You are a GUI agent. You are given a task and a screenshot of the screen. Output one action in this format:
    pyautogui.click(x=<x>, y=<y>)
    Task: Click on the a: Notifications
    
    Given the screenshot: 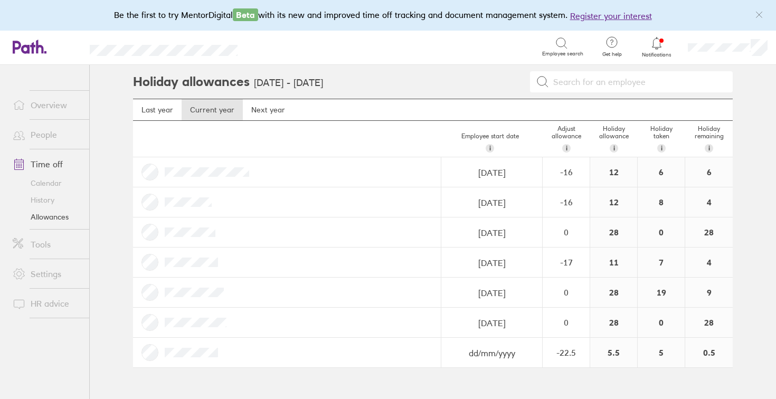 What is the action you would take?
    pyautogui.click(x=656, y=47)
    